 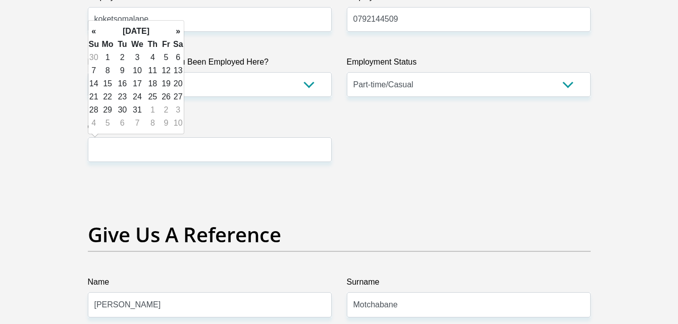 I want to click on label: Surname, so click(x=468, y=284).